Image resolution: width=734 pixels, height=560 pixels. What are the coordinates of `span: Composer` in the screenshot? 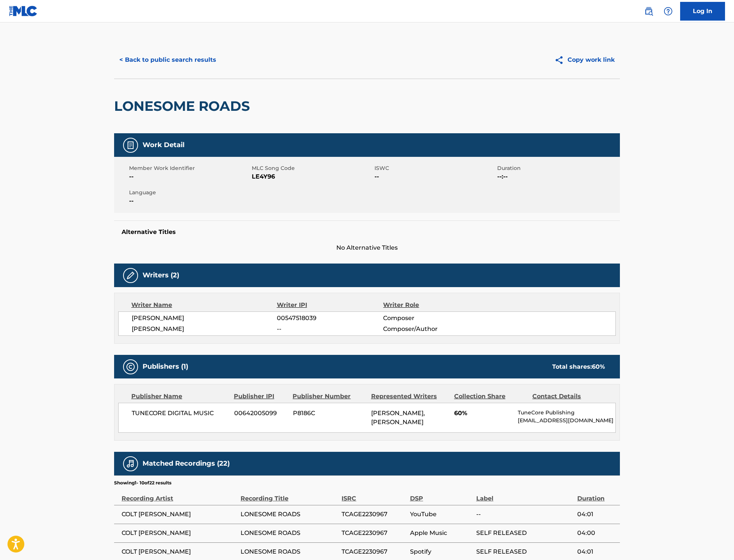 It's located at (431, 318).